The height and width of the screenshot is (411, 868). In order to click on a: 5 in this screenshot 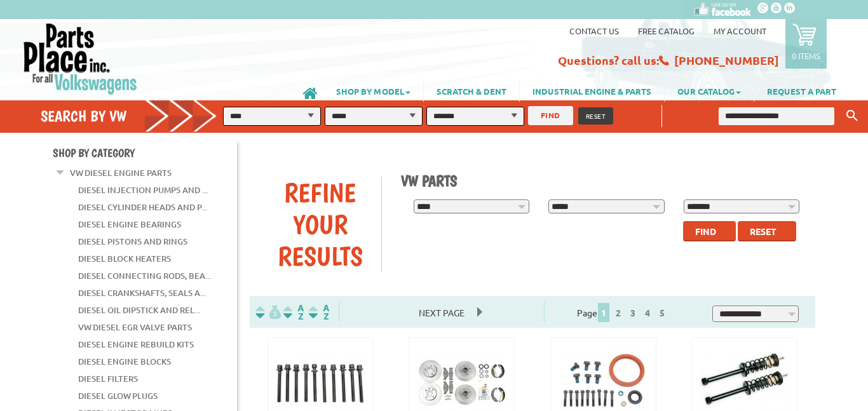, I will do `click(662, 313)`.